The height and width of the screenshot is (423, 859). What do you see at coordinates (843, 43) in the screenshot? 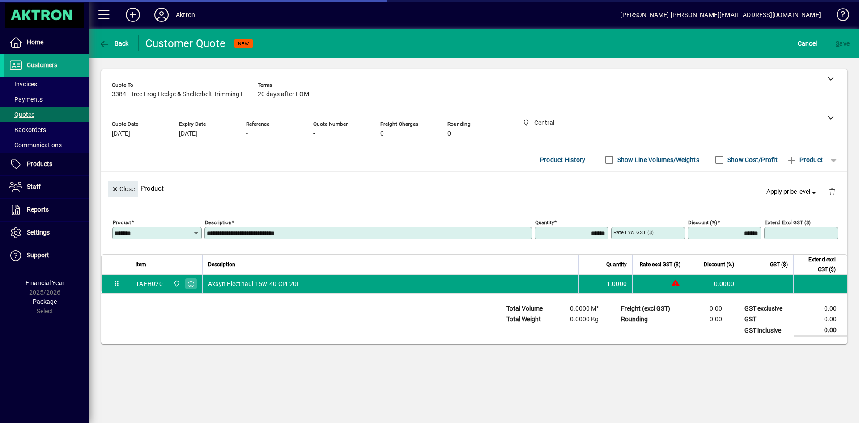
I see `button: Save` at bounding box center [843, 43].